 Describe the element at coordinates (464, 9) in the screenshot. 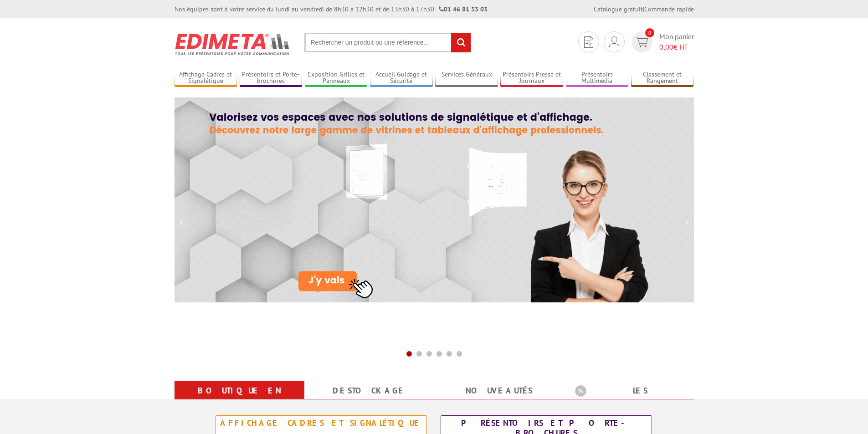

I see `strong: 01 46 81 33 03` at that location.